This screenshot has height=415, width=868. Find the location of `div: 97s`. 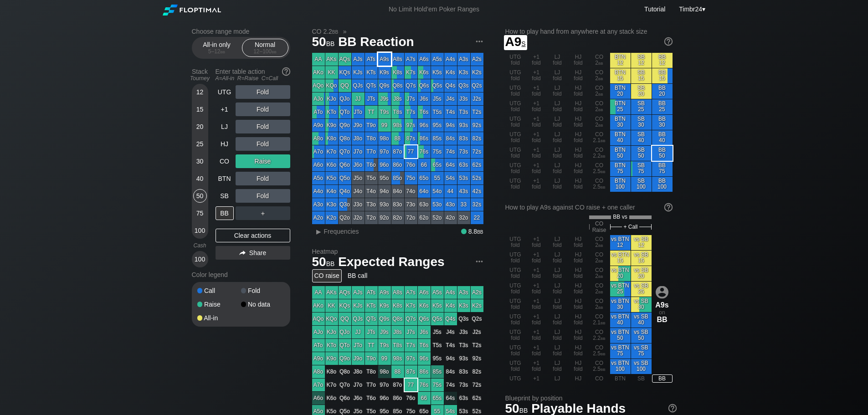

div: 97s is located at coordinates (411, 125).